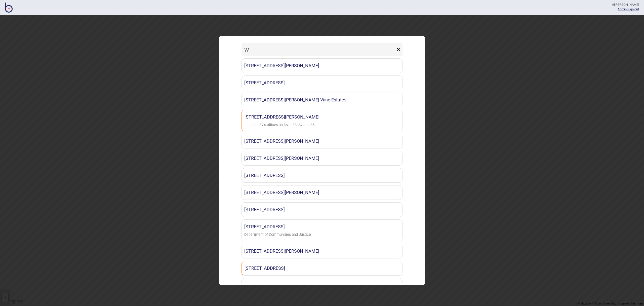  What do you see at coordinates (318, 50) in the screenshot?
I see `input: Search locations by tag + name` at bounding box center [318, 50].